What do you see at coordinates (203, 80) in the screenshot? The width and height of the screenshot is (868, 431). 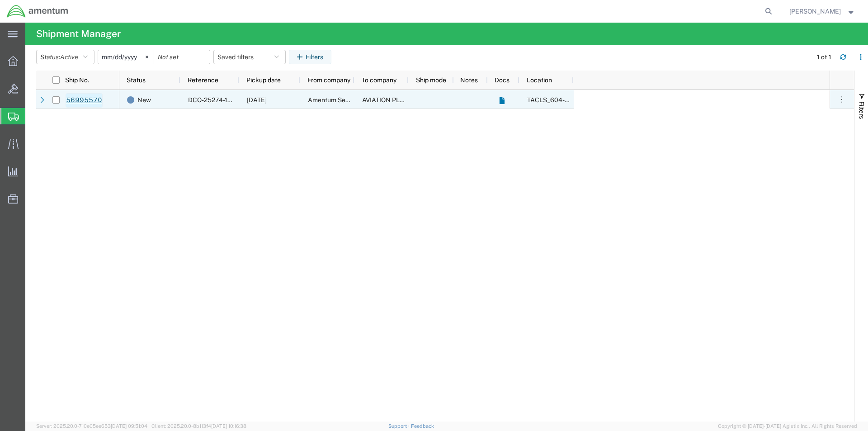 I see `span: Reference` at bounding box center [203, 80].